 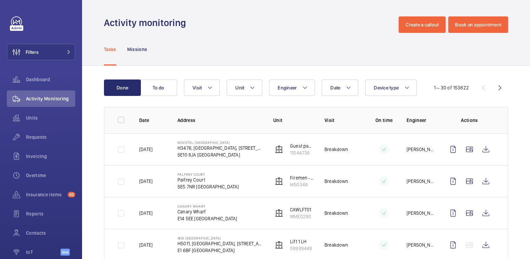 I want to click on p: Guest passenger lift 1 L/H, so click(x=302, y=146).